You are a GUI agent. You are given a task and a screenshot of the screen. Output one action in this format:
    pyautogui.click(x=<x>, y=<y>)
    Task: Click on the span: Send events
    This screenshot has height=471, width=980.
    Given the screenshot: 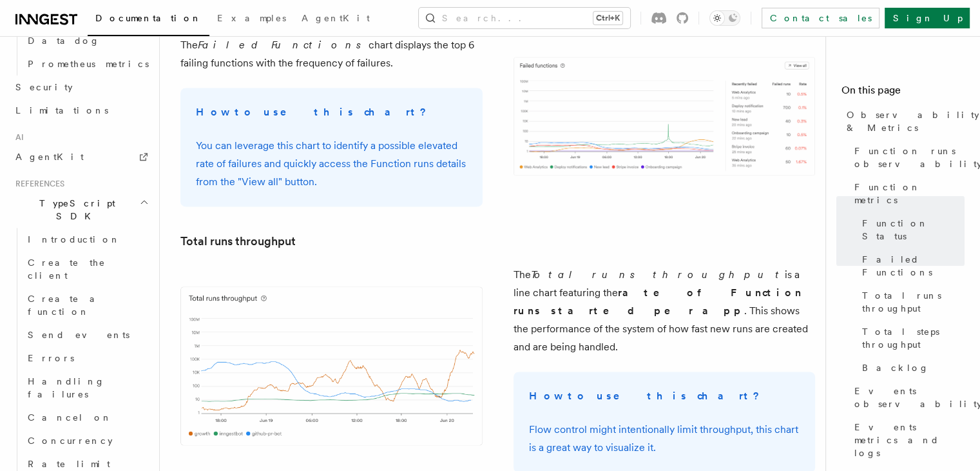 What is the action you would take?
    pyautogui.click(x=79, y=334)
    